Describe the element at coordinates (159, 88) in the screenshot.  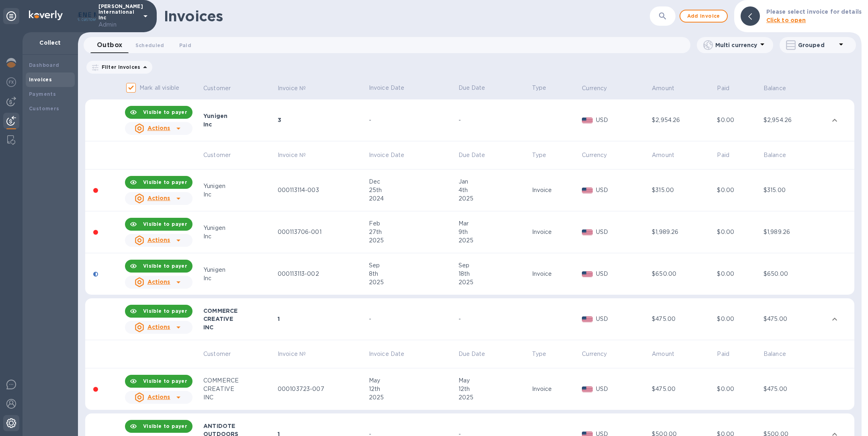
I see `p: Mark all visible` at that location.